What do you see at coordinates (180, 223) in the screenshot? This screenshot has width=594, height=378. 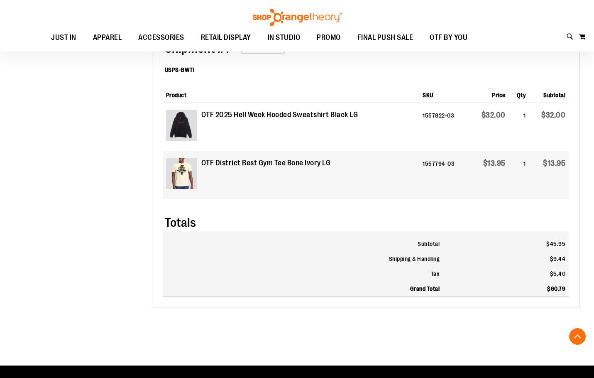 I see `span: Totals` at bounding box center [180, 223].